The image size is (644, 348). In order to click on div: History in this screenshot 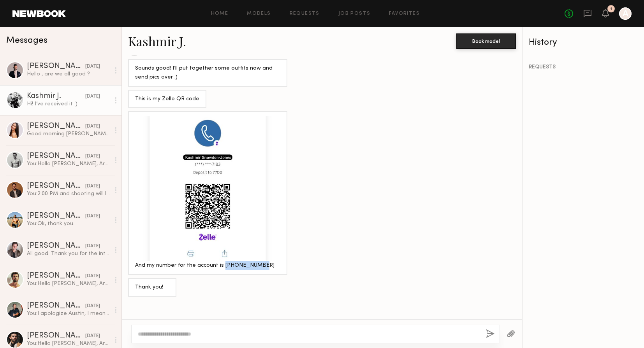, I will do `click(583, 43)`.